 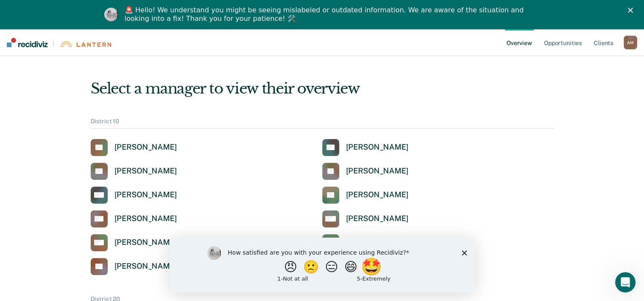 I want to click on div: District 10, so click(x=323, y=124).